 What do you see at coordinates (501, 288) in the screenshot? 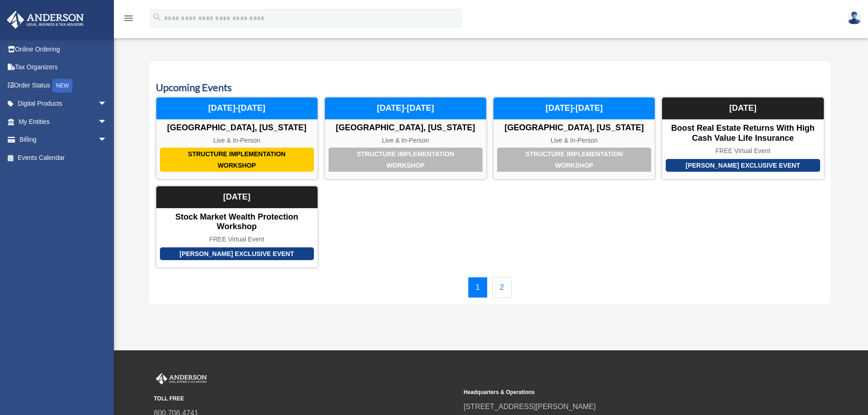
I see `a: 2` at bounding box center [501, 288].